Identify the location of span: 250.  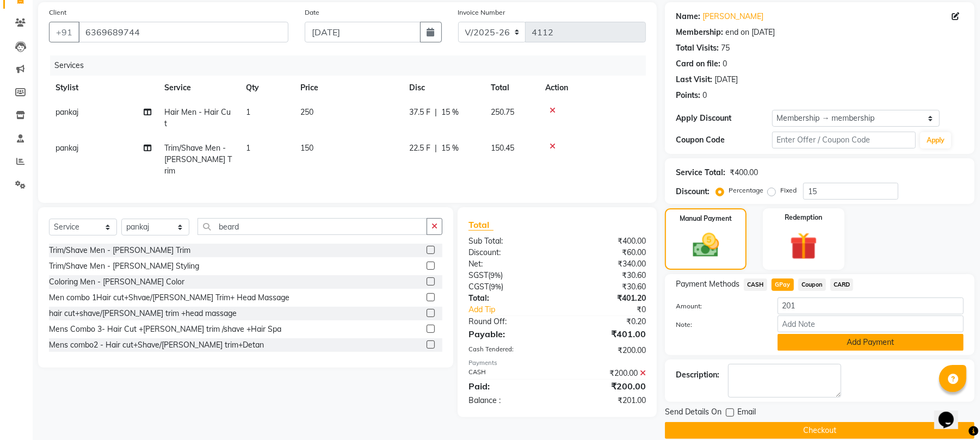
(307, 112).